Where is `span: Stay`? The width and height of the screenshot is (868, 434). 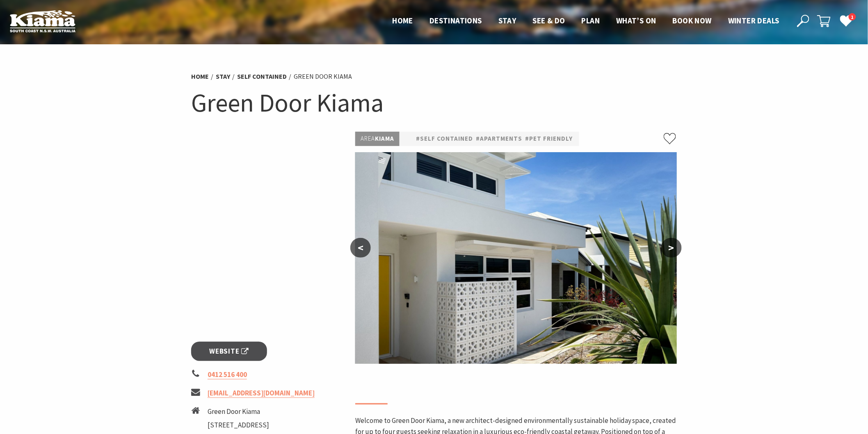
span: Stay is located at coordinates (508, 20).